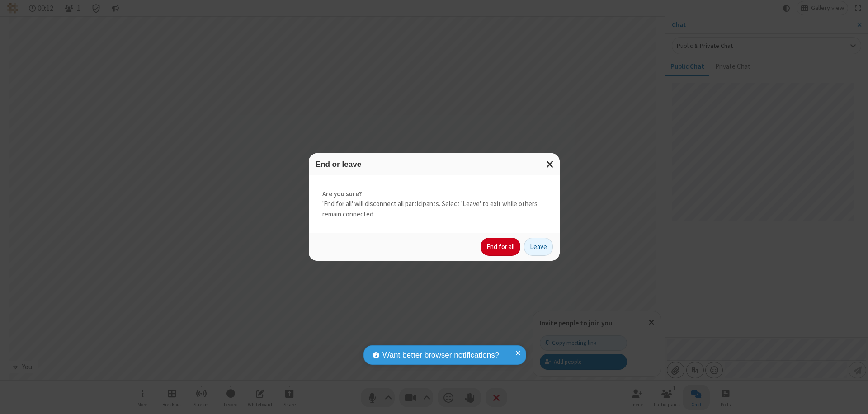  I want to click on span: Want better browser notifications?, so click(441, 355).